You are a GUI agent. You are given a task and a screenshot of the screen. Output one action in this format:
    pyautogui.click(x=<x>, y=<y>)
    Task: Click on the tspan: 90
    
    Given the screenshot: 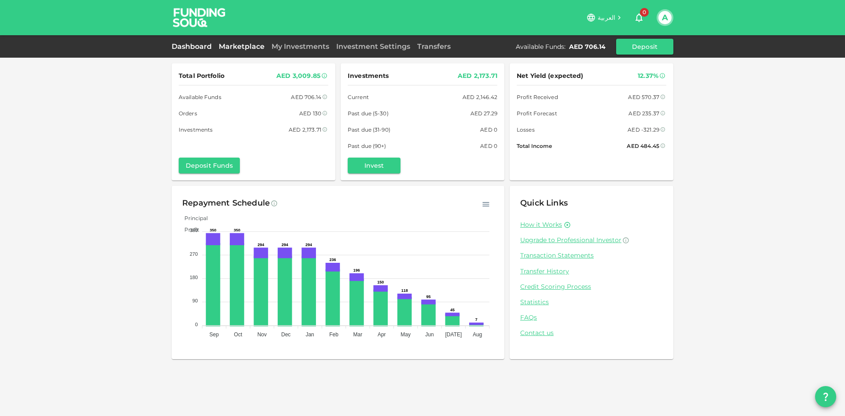 What is the action you would take?
    pyautogui.click(x=195, y=300)
    